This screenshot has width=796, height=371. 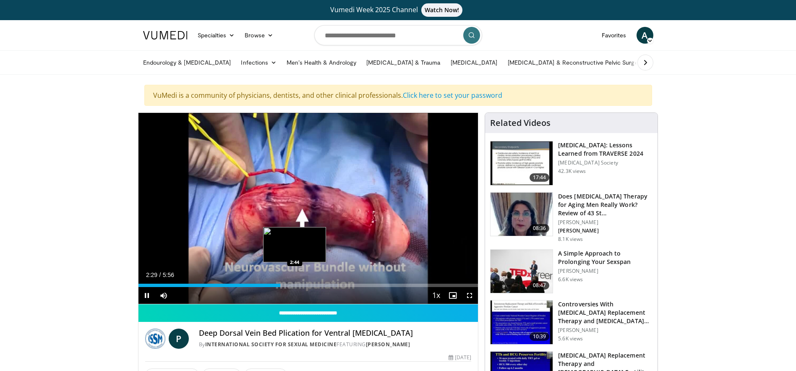 I want to click on p: 6.6K views, so click(x=570, y=280).